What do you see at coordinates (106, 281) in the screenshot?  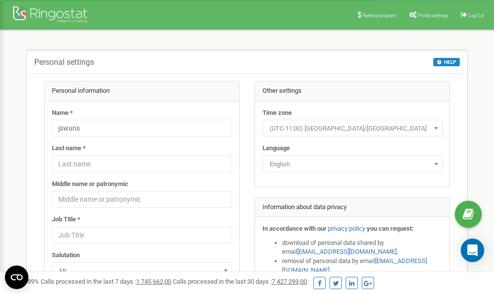 I see `span: Calls processed in the last 7 days :` at bounding box center [106, 281].